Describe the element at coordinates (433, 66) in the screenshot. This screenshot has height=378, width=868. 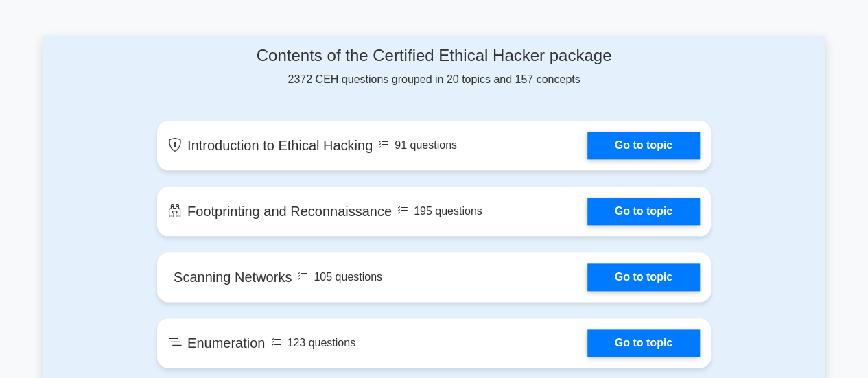
I see `div: 2372 CEH questions grouped in 20 topics and 157 concepts` at that location.